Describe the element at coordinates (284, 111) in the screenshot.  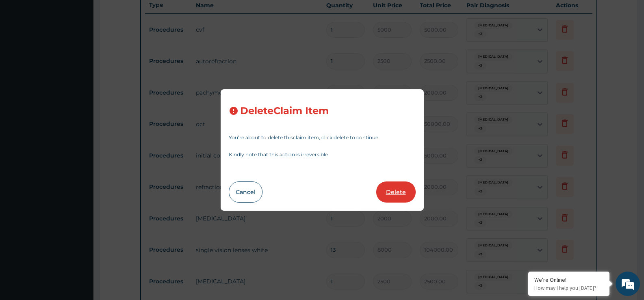
I see `h3: Delete Claim Item` at that location.